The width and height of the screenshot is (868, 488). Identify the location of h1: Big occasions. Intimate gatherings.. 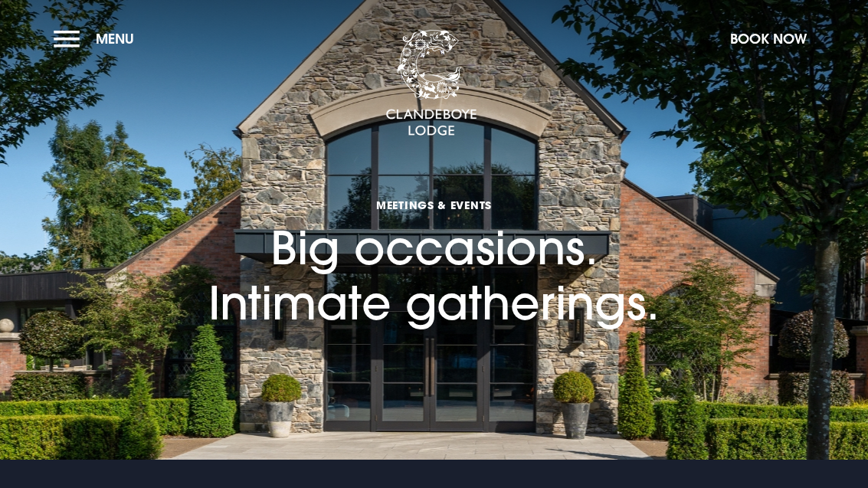
(434, 234).